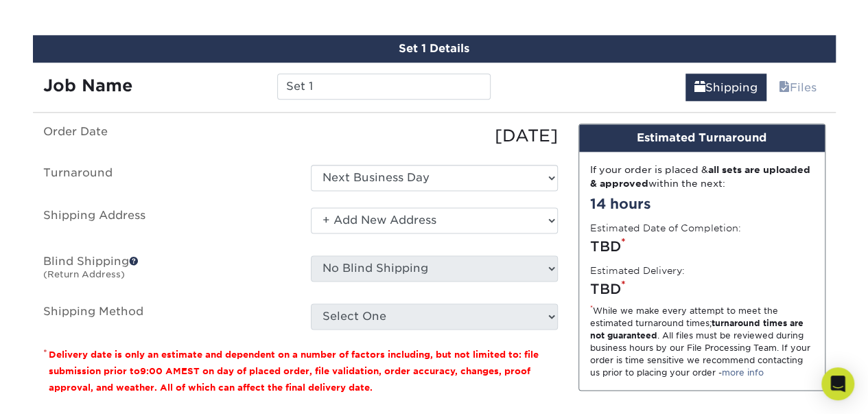 The image size is (868, 414). I want to click on a: Shipping, so click(726, 87).